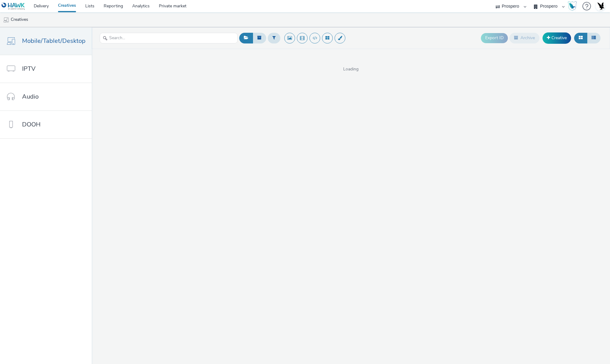  I want to click on img: undefined Logo, so click(13, 6).